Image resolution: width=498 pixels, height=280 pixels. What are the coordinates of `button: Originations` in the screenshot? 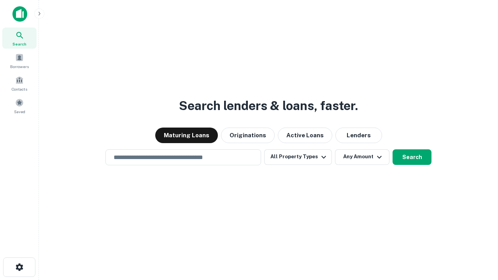 It's located at (248, 135).